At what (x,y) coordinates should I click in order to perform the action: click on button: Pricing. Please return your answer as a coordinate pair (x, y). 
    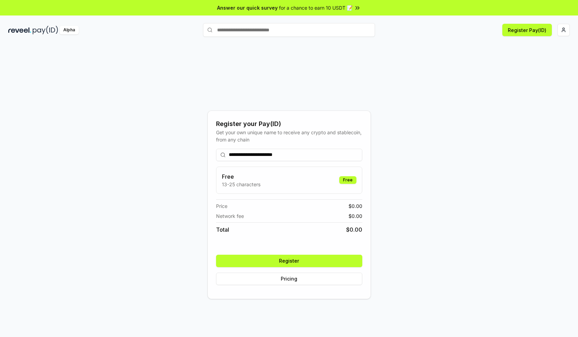
    Looking at the image, I should click on (289, 279).